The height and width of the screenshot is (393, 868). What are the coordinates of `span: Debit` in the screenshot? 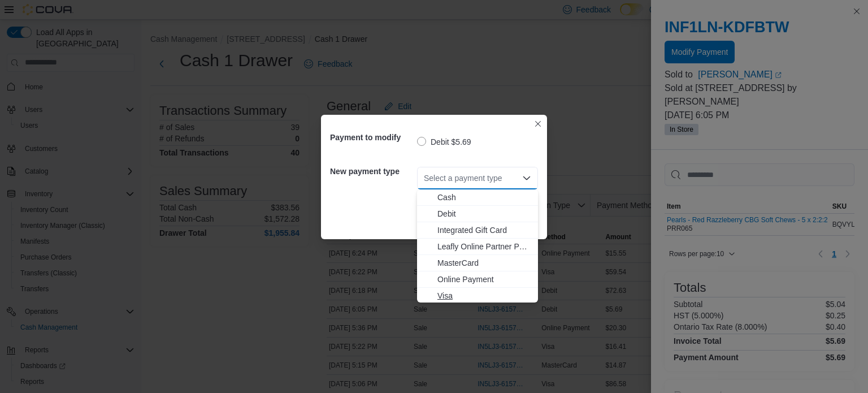 It's located at (484, 214).